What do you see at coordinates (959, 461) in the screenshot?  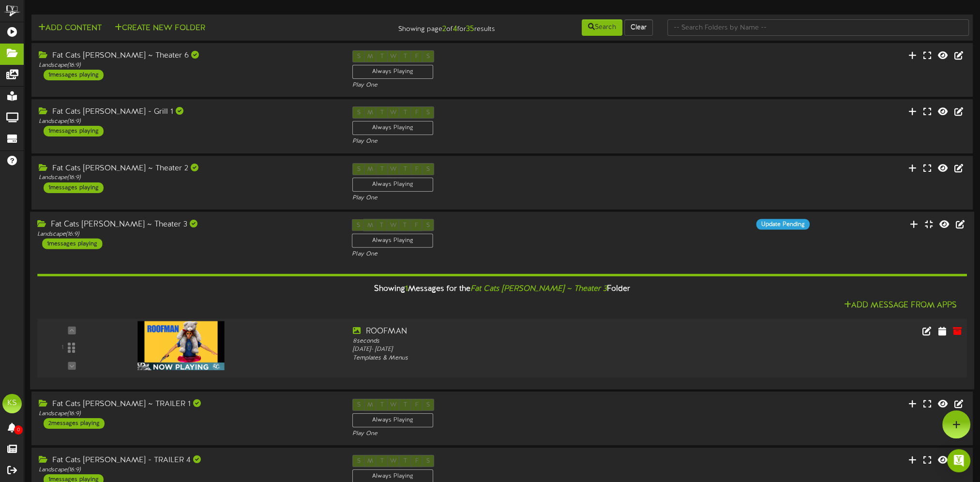 I see `div: Open Intercom Messenger` at bounding box center [959, 461].